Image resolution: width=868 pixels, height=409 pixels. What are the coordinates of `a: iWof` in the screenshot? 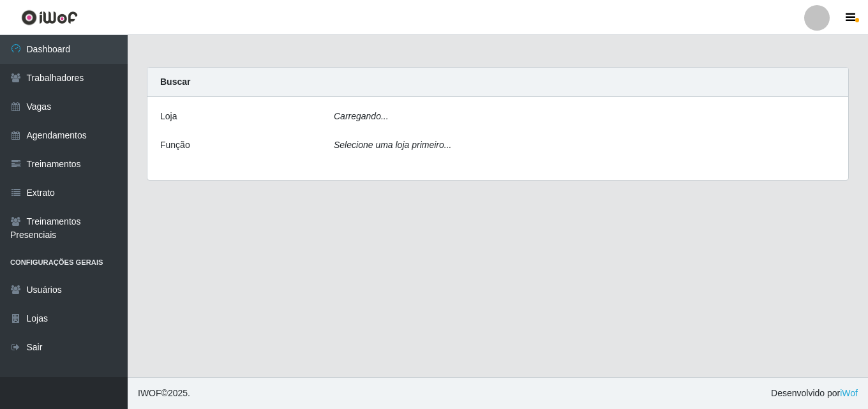 It's located at (849, 393).